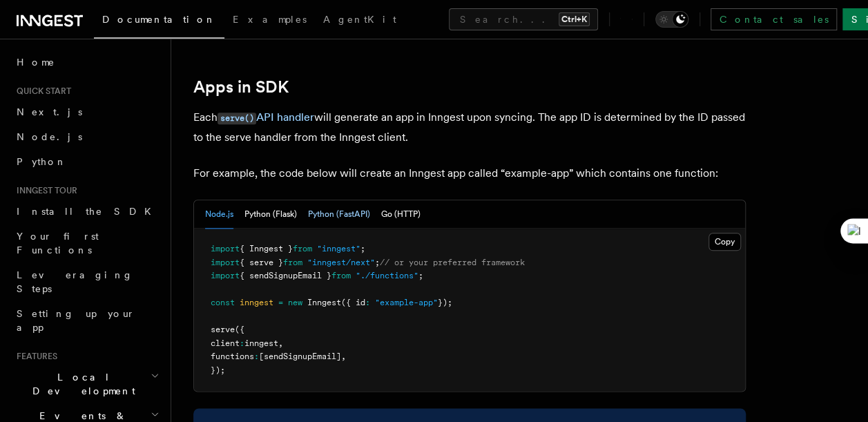 The image size is (868, 422). I want to click on button: Toggle dark mode, so click(672, 19).